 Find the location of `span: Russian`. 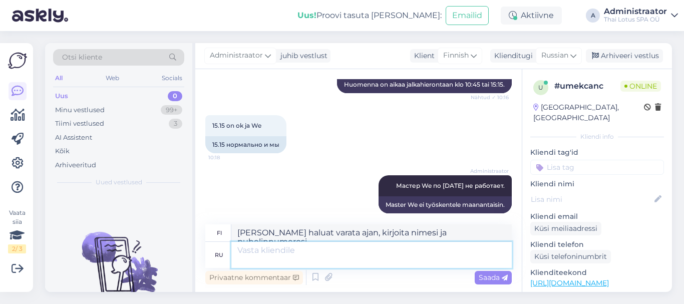

span: Russian is located at coordinates (555, 56).